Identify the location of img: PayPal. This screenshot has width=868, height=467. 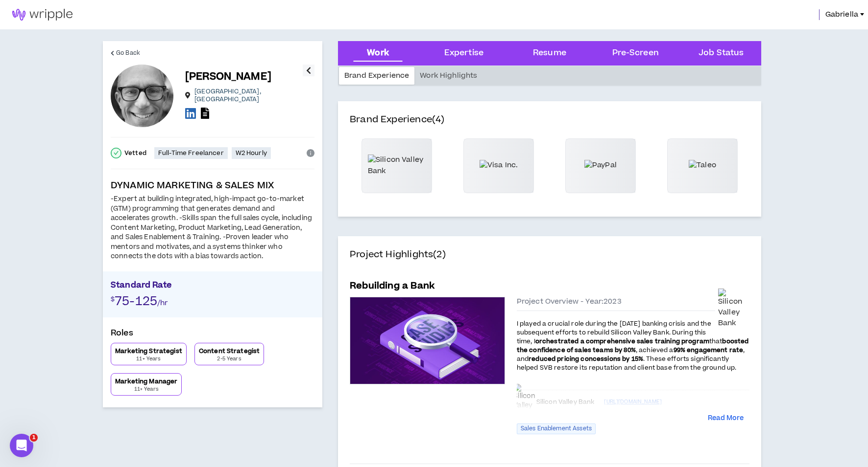
(600, 165).